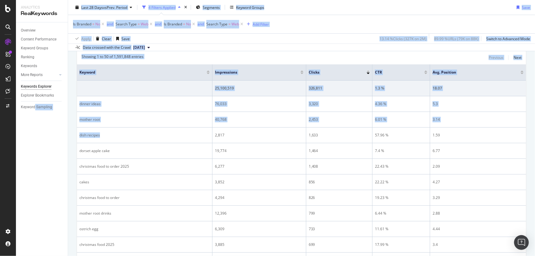  What do you see at coordinates (42, 7) in the screenshot?
I see `div: Analytics` at bounding box center [42, 7].